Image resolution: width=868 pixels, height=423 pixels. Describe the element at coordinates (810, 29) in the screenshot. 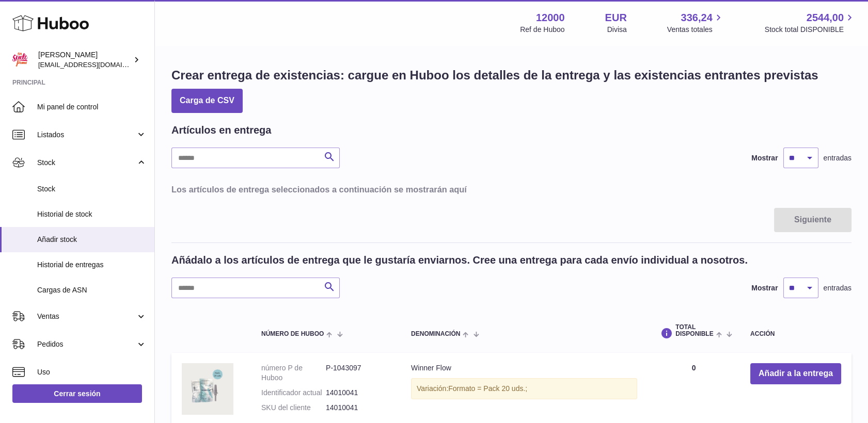

I see `span: Stock total DISPONIBLE` at that location.